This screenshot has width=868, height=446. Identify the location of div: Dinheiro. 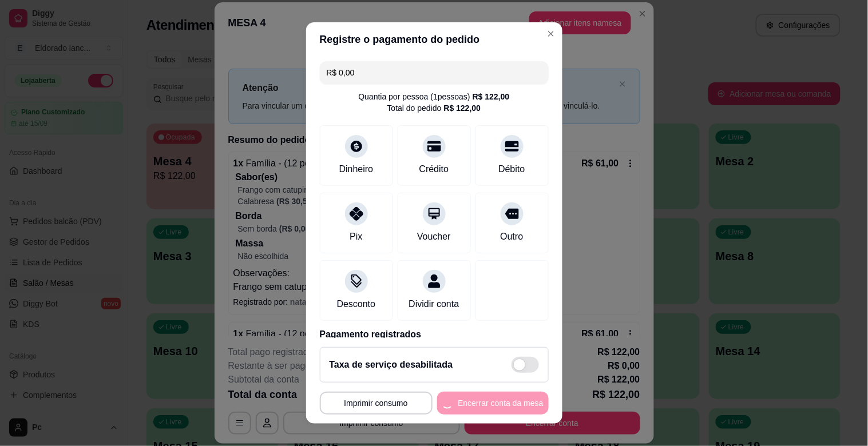
(356, 170).